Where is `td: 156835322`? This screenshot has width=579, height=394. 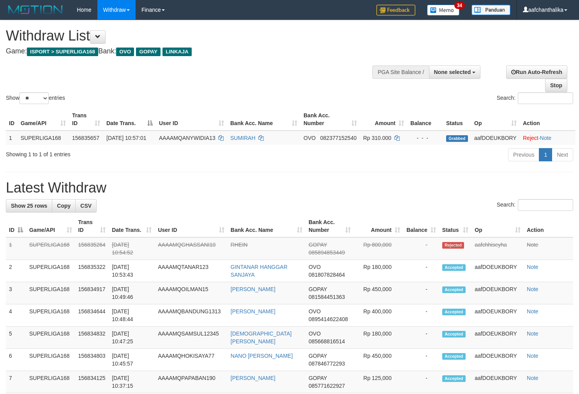
td: 156835322 is located at coordinates (92, 271).